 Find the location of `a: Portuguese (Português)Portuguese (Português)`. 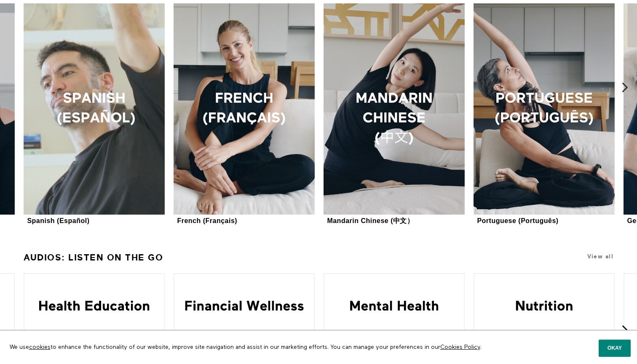

a: Portuguese (Português)Portuguese (Português) is located at coordinates (544, 114).